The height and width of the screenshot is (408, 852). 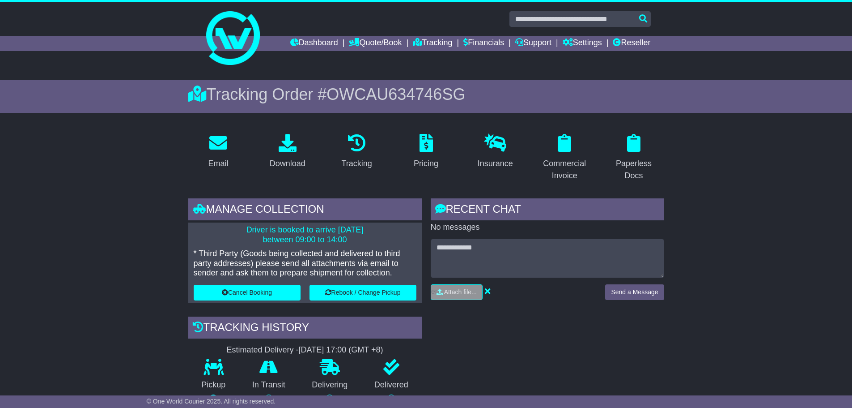 I want to click on button: Rebook / Change Pickup, so click(x=363, y=292).